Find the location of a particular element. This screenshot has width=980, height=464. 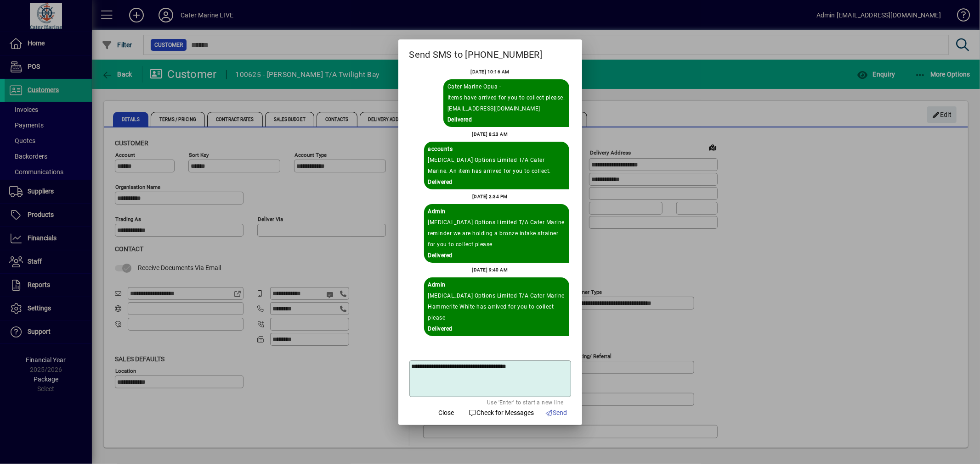

mat-hint: Use 'Enter' to start a new line is located at coordinates (525, 403).